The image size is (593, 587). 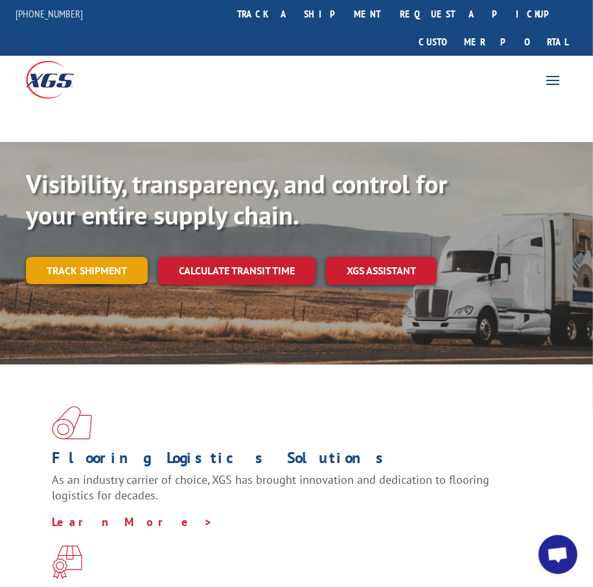 I want to click on a: XGS ASSISTANT, so click(x=381, y=270).